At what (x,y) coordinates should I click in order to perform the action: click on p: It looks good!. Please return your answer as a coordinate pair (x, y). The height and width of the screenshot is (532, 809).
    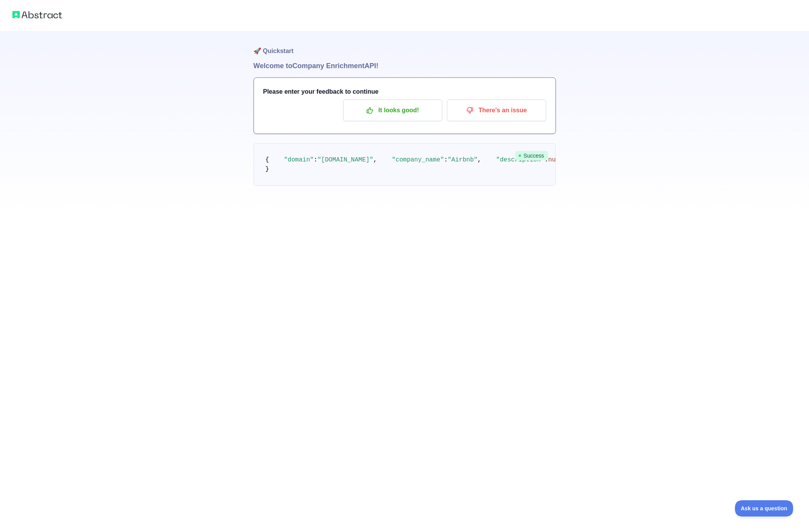
    Looking at the image, I should click on (392, 111).